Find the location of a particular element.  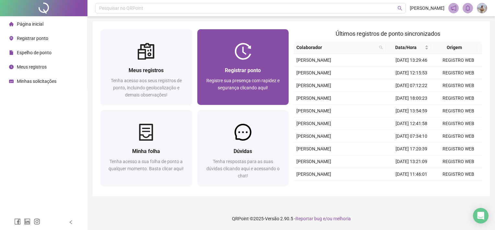

span: Minhas solicitações is located at coordinates (37, 81).